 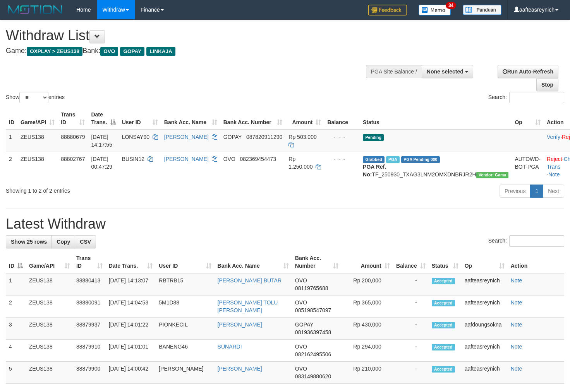 What do you see at coordinates (527, 166) in the screenshot?
I see `td: AUTOWD-BOT-PGA` at bounding box center [527, 166].